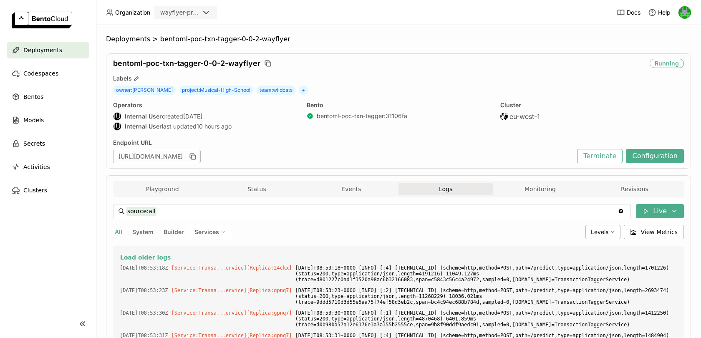  What do you see at coordinates (659, 211) in the screenshot?
I see `button: Live` at bounding box center [659, 211].